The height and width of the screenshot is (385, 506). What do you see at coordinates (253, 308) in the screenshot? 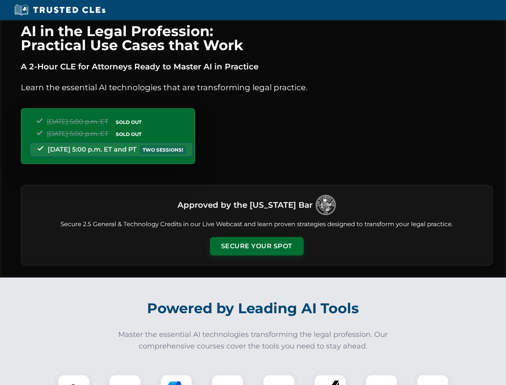
I see `h2: Powered by Leading AI Tools` at bounding box center [253, 308].